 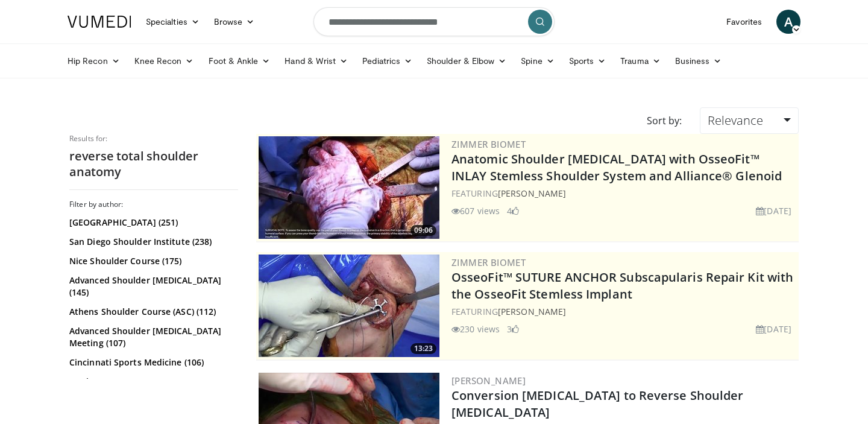 I want to click on span: A, so click(x=789, y=22).